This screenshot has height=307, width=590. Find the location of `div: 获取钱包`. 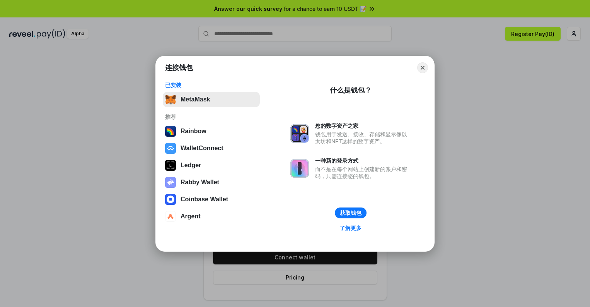

div: 获取钱包 is located at coordinates (351, 213).